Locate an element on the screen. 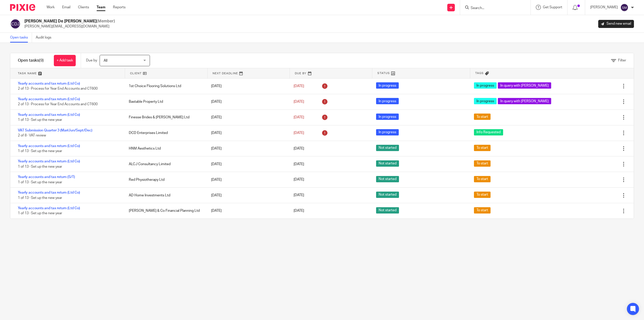 Image resolution: width=644 pixels, height=320 pixels. span: Info Requested is located at coordinates (489, 132).